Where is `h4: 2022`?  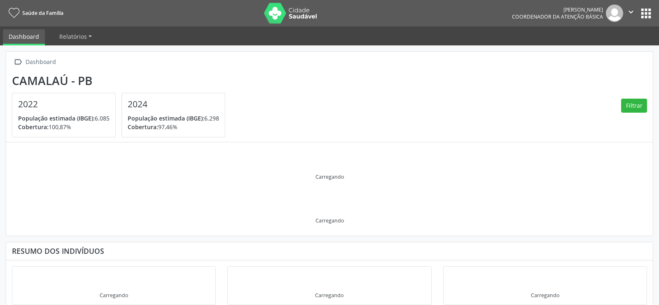 h4: 2022 is located at coordinates (64, 104).